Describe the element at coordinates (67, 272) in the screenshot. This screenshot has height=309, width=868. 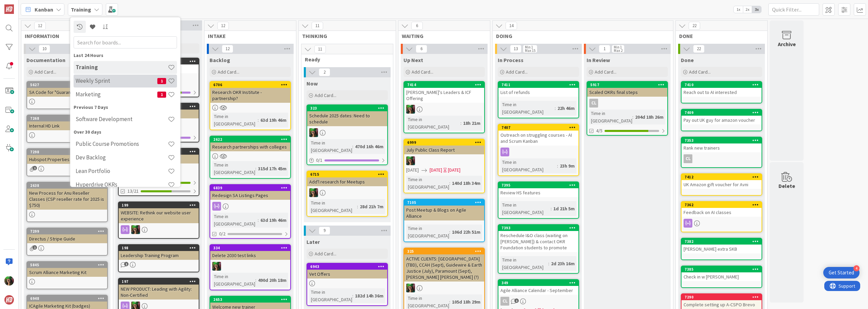
I see `div: Scrum Alliance Marketing Kit` at that location.